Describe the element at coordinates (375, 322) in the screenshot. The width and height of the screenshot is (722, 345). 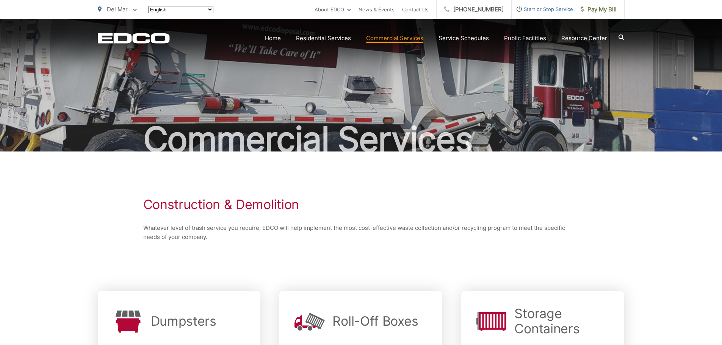
I see `h2: Roll-Off Boxes` at that location.